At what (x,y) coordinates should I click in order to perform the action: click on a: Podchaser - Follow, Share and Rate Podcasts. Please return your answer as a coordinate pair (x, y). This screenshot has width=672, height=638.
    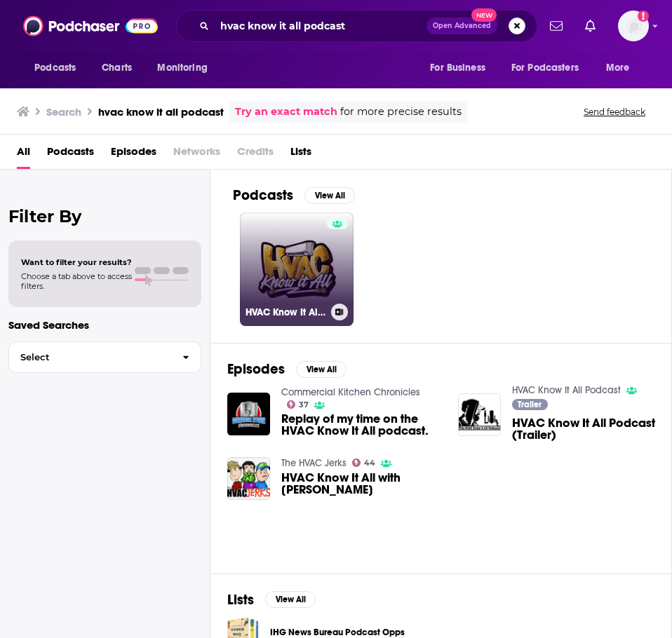
    Looking at the image, I should click on (91, 26).